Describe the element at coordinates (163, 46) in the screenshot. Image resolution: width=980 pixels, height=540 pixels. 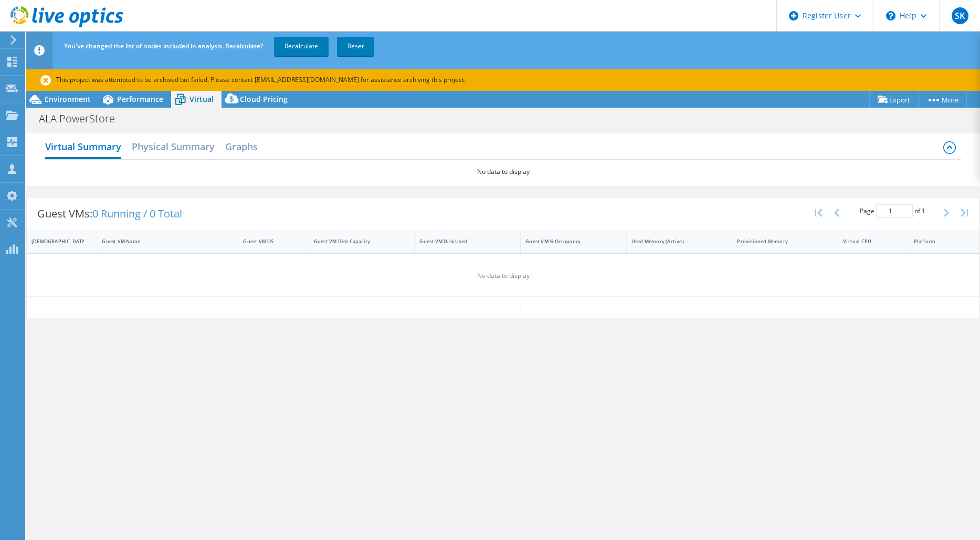
I see `span: You've changed the list of nodes included in analysis. Recalculate?` at that location.